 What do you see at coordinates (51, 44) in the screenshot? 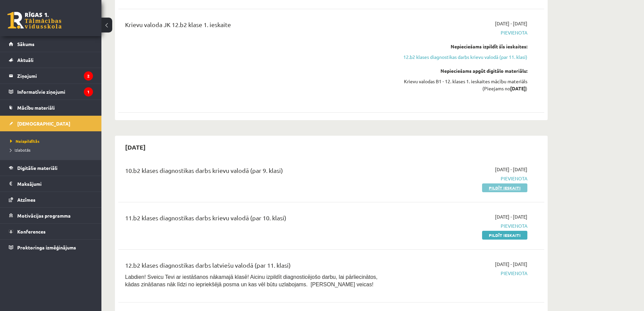
I see `a: Sākums` at bounding box center [51, 44].